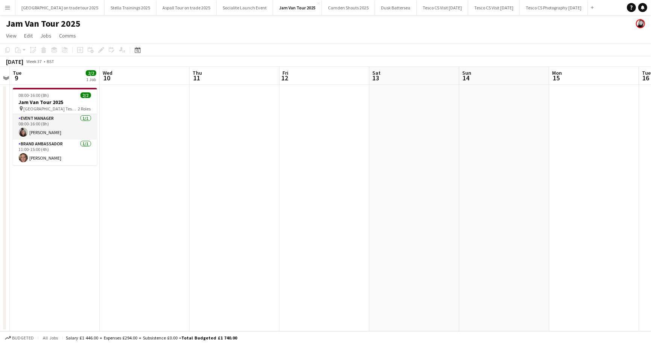 Image resolution: width=651 pixels, height=344 pixels. I want to click on a: View, so click(11, 36).